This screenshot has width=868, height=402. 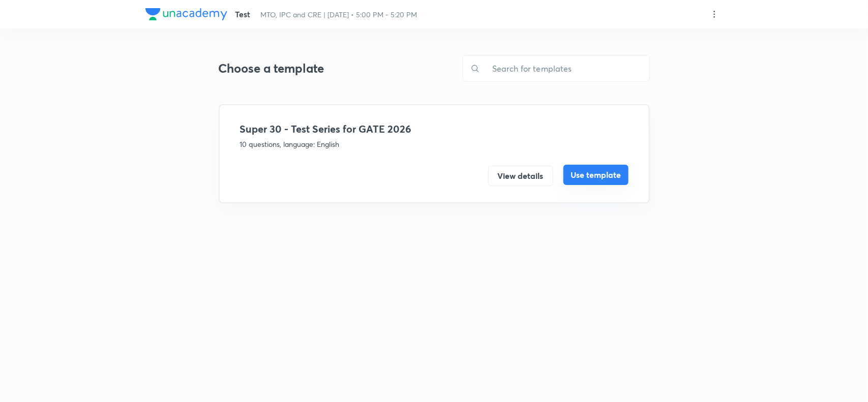 What do you see at coordinates (521, 176) in the screenshot?
I see `button: View details` at bounding box center [521, 176].